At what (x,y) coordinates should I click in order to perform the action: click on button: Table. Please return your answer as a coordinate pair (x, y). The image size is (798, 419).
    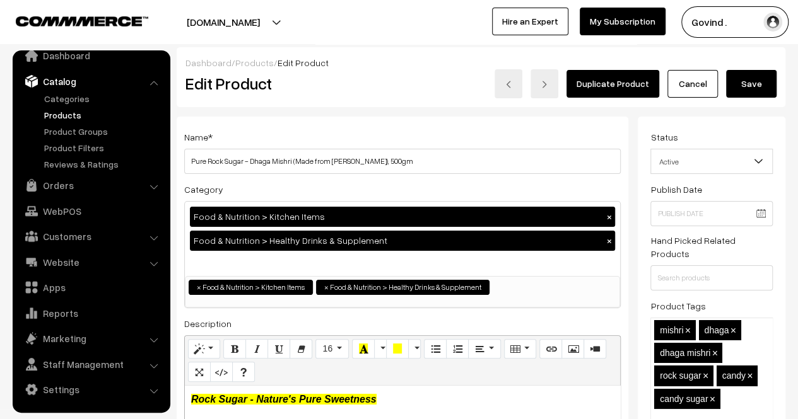
    Looking at the image, I should click on (520, 349).